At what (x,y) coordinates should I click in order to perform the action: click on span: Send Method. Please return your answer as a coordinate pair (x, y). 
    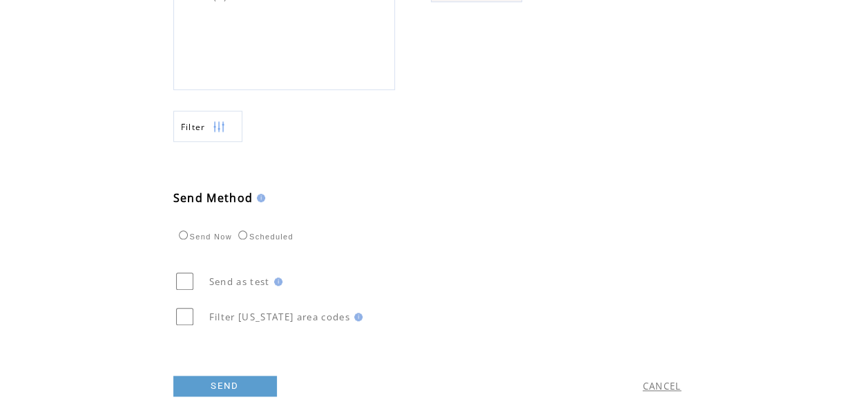
    Looking at the image, I should click on (214, 198).